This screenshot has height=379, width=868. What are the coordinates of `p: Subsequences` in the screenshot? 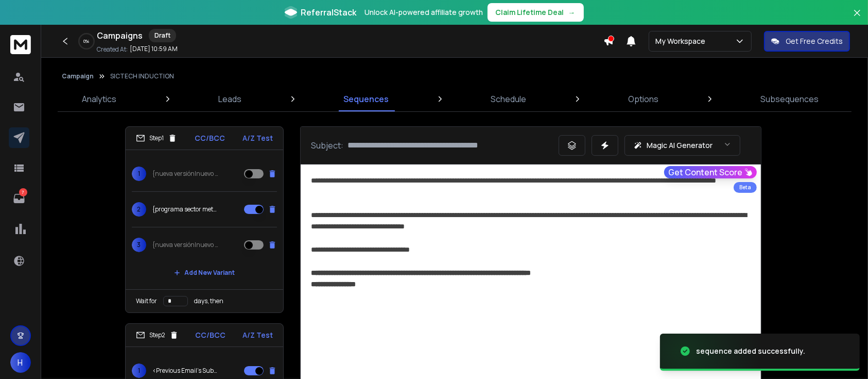 It's located at (790, 99).